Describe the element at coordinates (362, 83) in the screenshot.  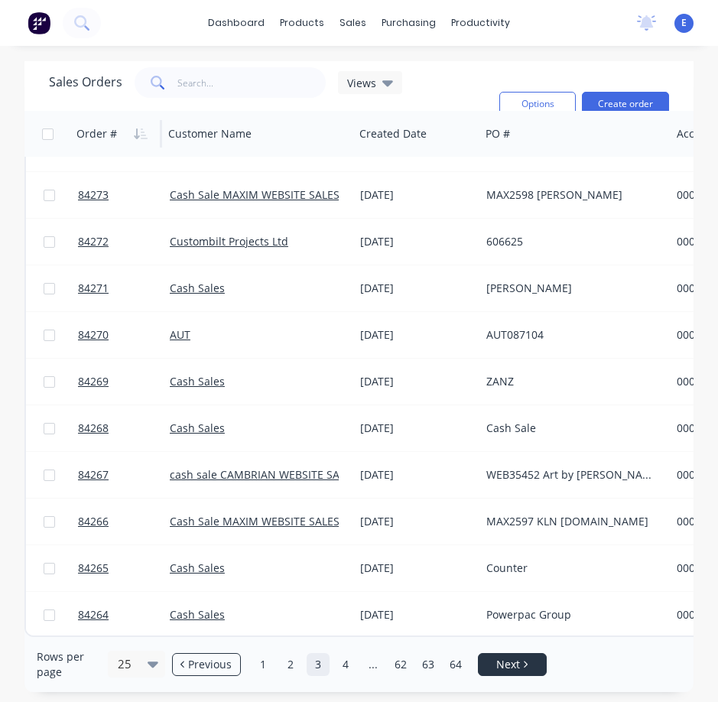
I see `span: Views` at that location.